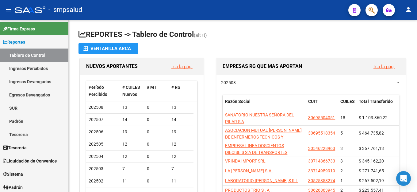 Image resolution: width=417 pixels, height=192 pixels. I want to click on span: Sistema, so click(13, 174).